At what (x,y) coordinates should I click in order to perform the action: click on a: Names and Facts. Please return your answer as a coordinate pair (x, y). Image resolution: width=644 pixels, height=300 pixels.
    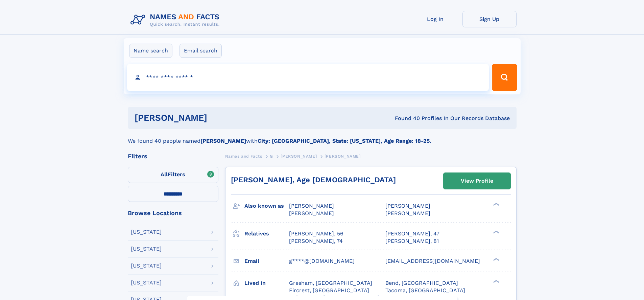
    Looking at the image, I should click on (244, 156).